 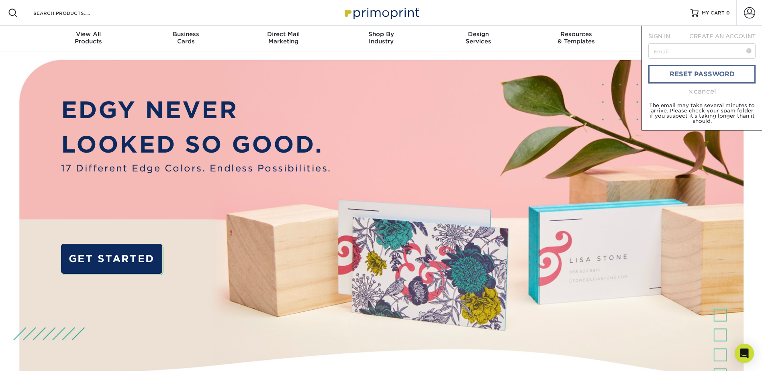 What do you see at coordinates (673, 34) in the screenshot?
I see `span: Contact` at bounding box center [673, 34].